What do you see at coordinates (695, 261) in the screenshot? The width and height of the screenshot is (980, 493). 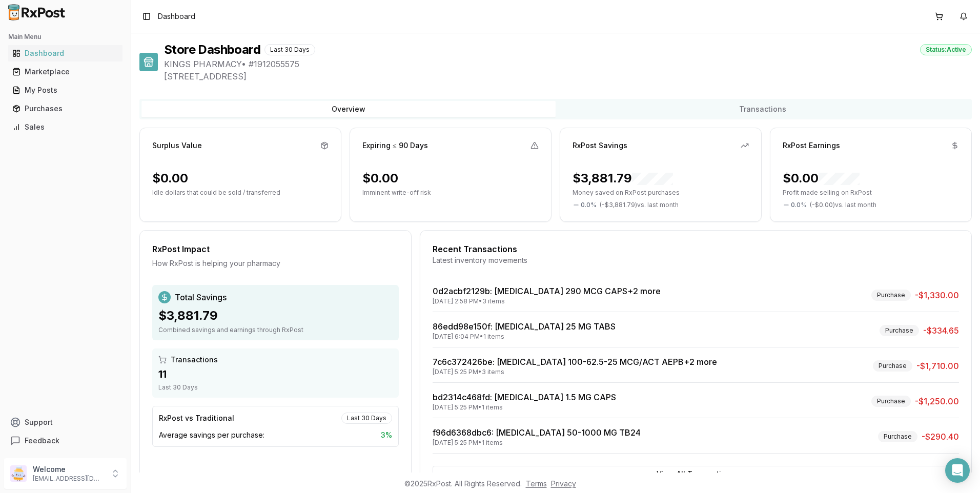 I see `div: Latest inventory movements` at bounding box center [695, 261].